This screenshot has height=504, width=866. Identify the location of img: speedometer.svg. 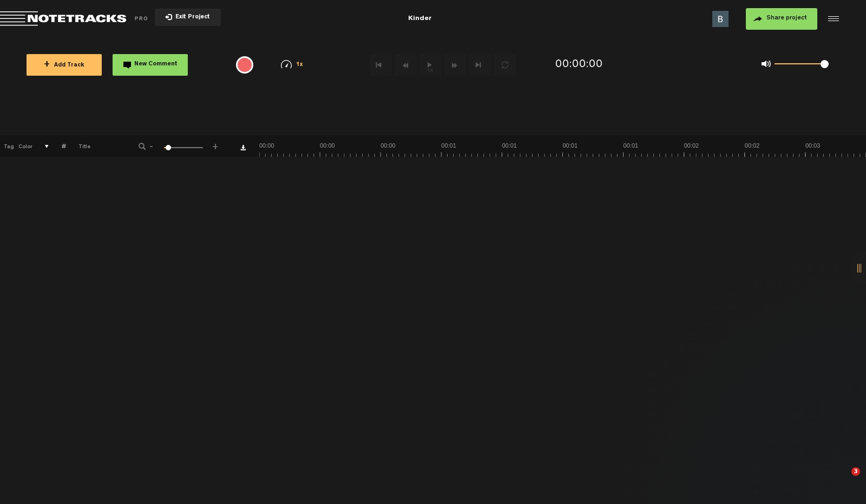
(286, 64).